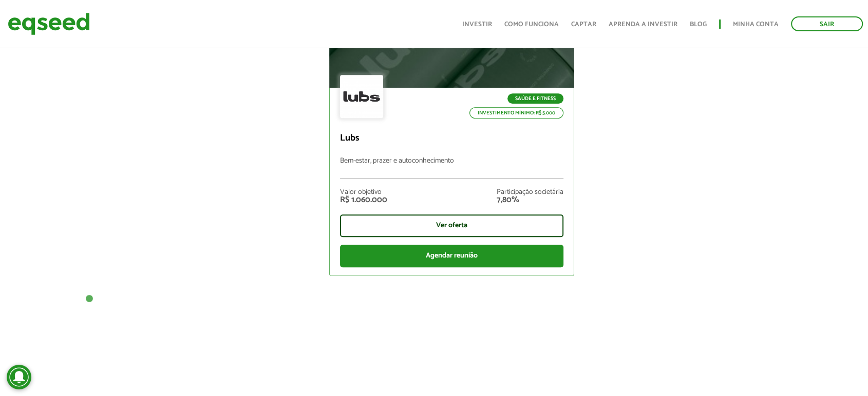 The image size is (868, 396). Describe the element at coordinates (530, 200) in the screenshot. I see `div: 7,80%` at that location.